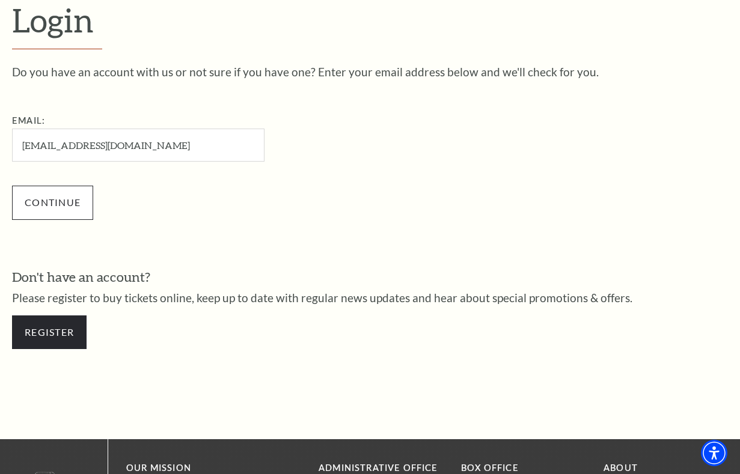 The width and height of the screenshot is (740, 474). I want to click on a: About, so click(620, 468).